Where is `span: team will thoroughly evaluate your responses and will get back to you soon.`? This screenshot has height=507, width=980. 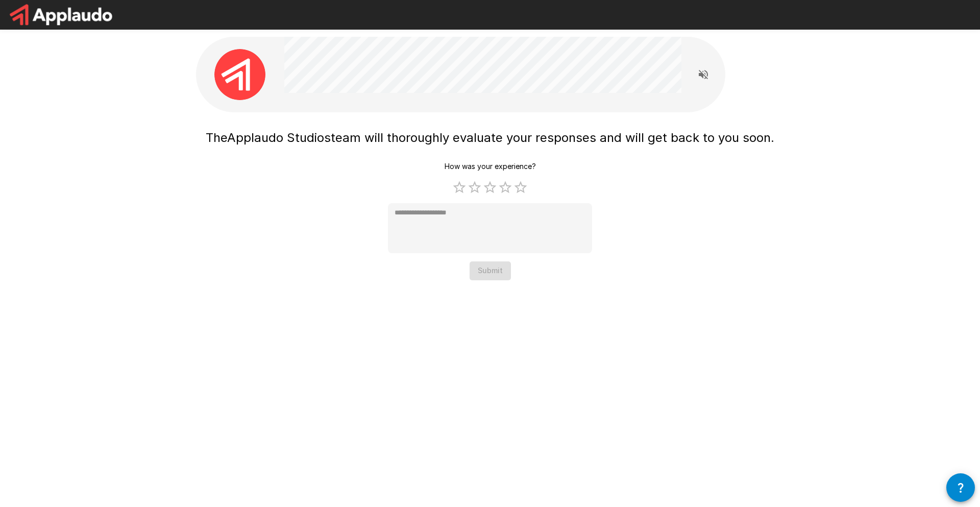 span: team will thoroughly evaluate your responses and will get back to you soon. is located at coordinates (552, 137).